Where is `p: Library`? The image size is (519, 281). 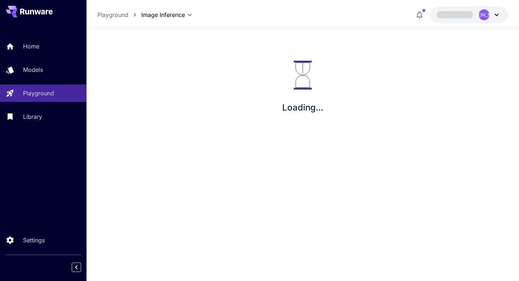 p: Library is located at coordinates (32, 117).